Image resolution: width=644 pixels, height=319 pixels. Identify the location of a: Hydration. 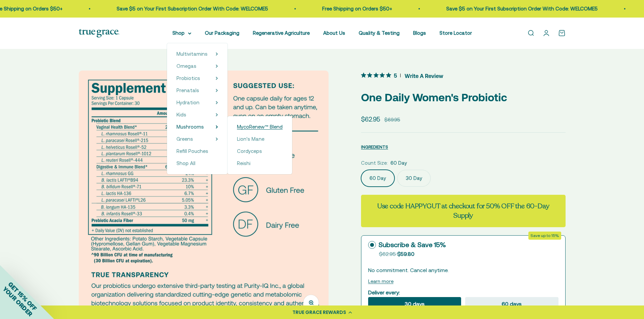
(188, 103).